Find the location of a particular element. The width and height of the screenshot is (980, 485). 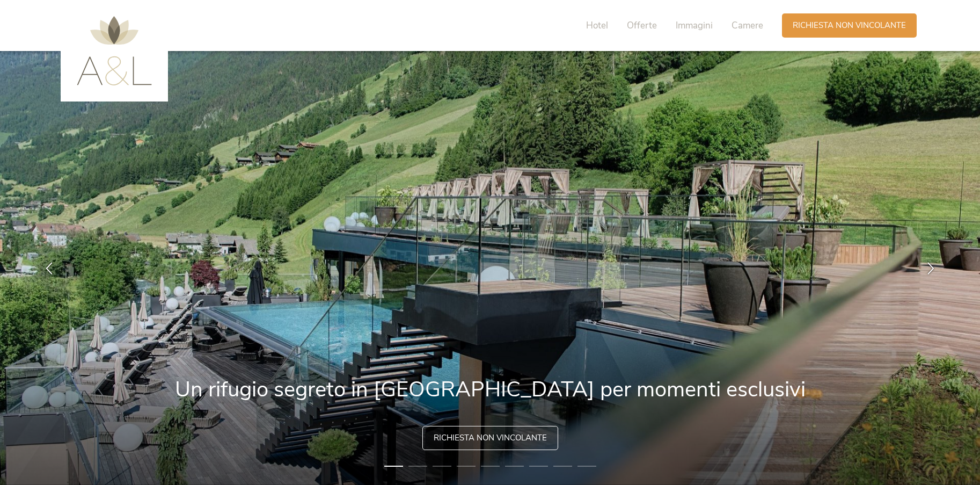

span: Camere is located at coordinates (747, 25).